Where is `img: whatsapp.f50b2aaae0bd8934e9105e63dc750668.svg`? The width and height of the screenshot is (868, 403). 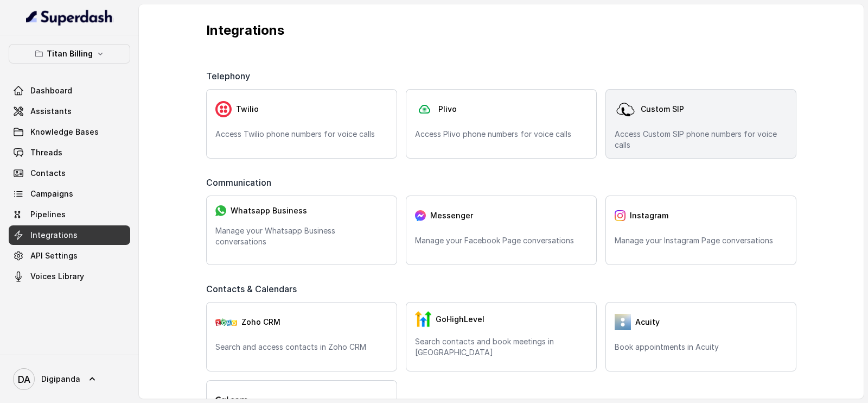
img: whatsapp.f50b2aaae0bd8934e9105e63dc750668.svg is located at coordinates (221, 211).